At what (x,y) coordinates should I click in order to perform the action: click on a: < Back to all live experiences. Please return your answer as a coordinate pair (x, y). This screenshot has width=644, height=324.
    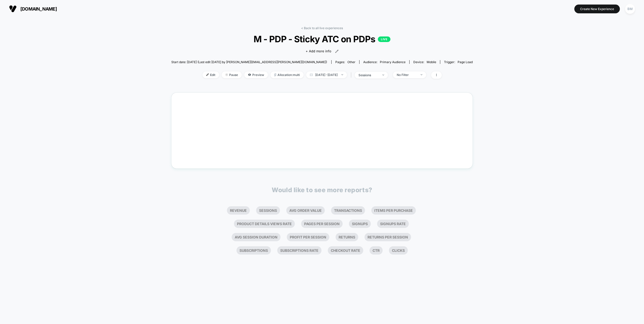
    Looking at the image, I should click on (322, 28).